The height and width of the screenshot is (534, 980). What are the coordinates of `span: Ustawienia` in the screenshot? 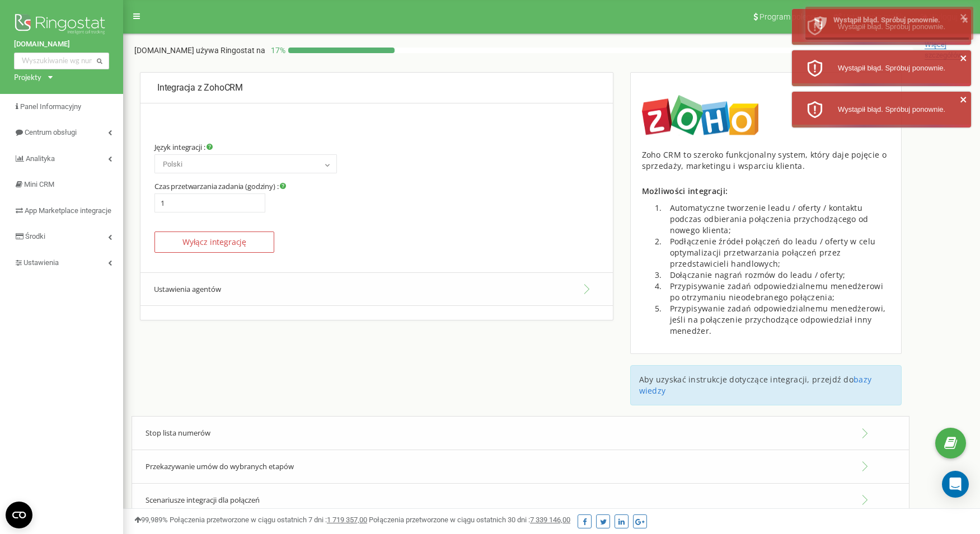 It's located at (41, 263).